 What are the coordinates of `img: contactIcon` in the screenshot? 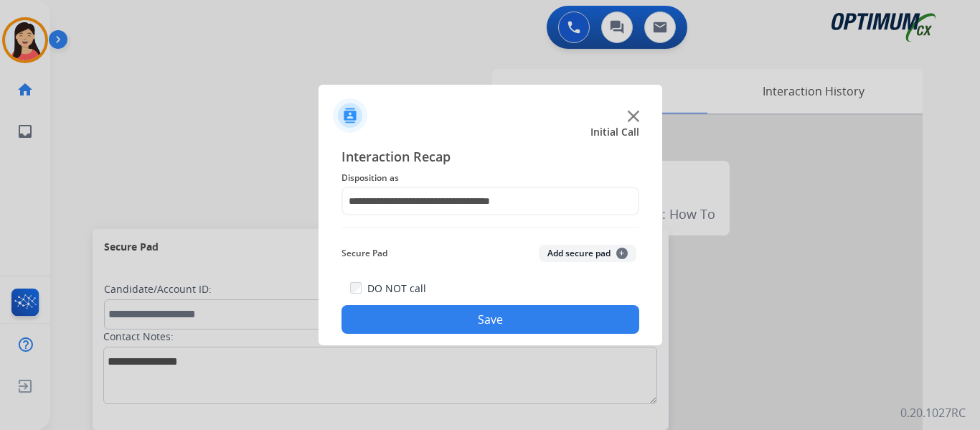 It's located at (350, 115).